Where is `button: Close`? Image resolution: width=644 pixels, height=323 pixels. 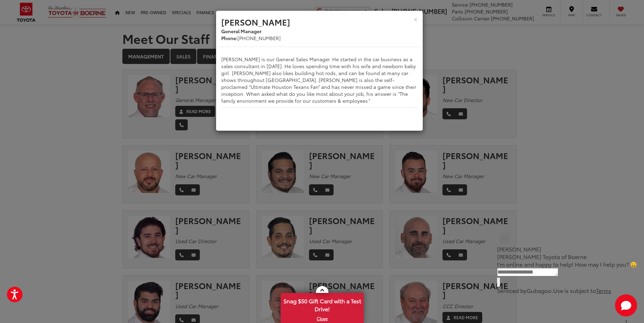 button: Close is located at coordinates (401, 117).